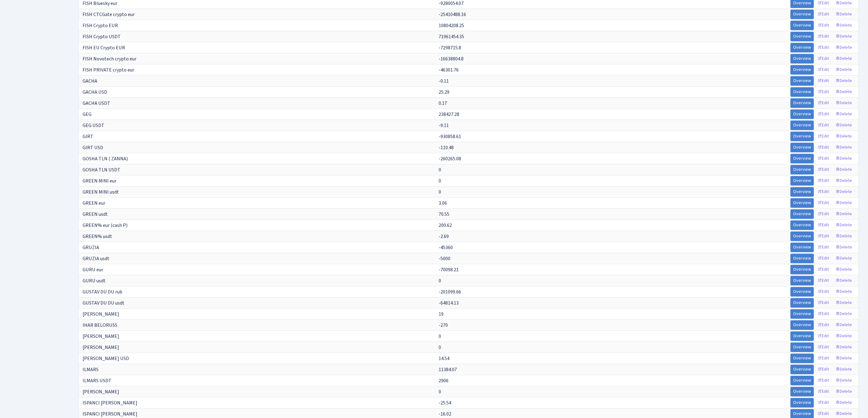 Image resolution: width=868 pixels, height=418 pixels. Describe the element at coordinates (104, 303) in the screenshot. I see `span: GUSTAV DU DU usdt` at that location.